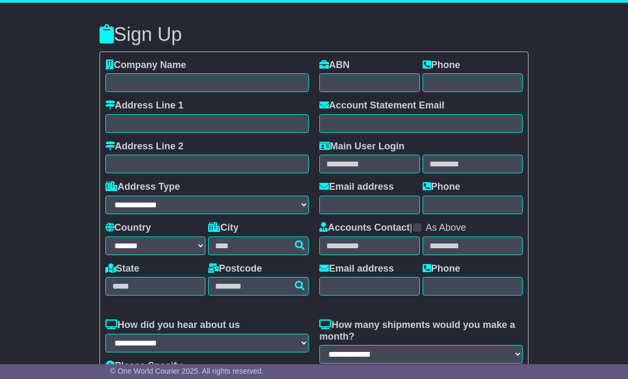  I want to click on label: Account Statement Email, so click(382, 106).